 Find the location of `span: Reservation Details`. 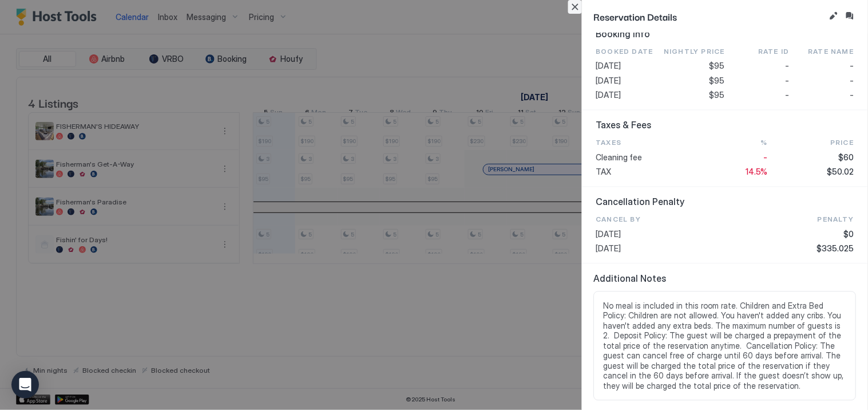

span: Reservation Details is located at coordinates (708, 16).